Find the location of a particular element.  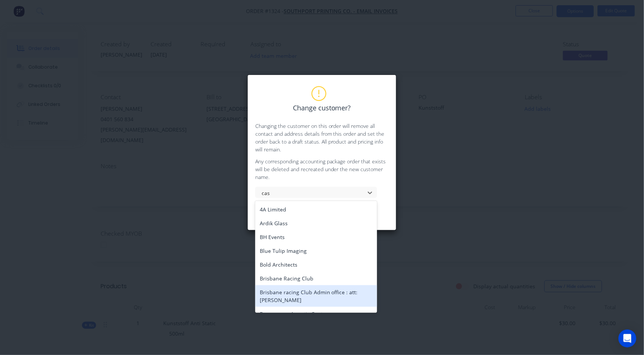

span: Change customer? is located at coordinates (322, 108).